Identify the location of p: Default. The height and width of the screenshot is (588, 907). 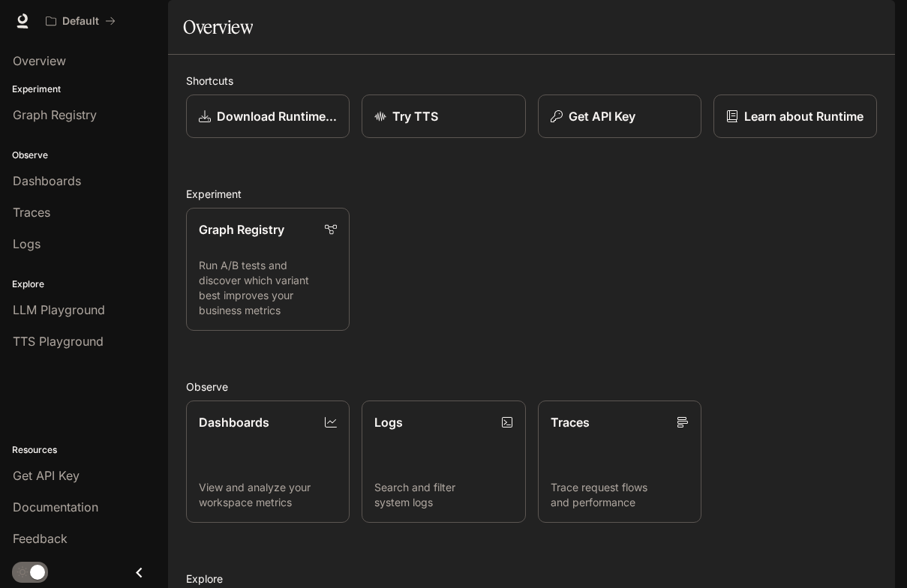
(81, 21).